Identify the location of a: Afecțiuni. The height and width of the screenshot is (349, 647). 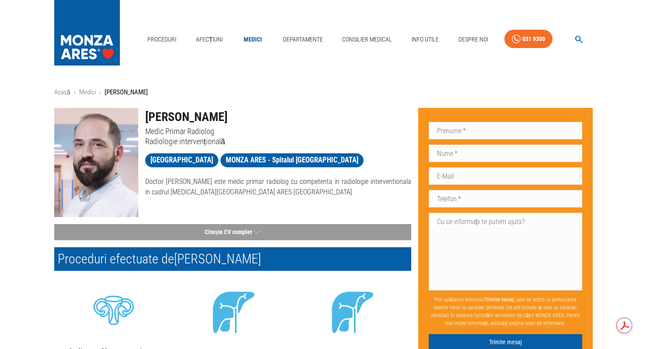
(209, 39).